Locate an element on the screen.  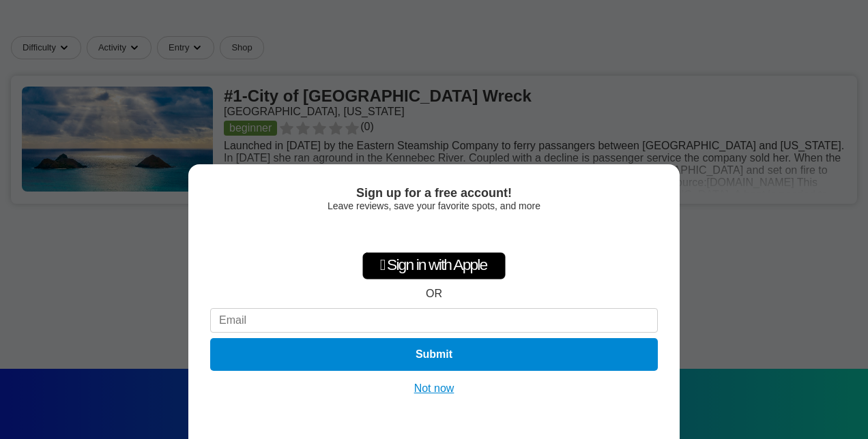
div: Sign in with Apple is located at coordinates (434, 266).